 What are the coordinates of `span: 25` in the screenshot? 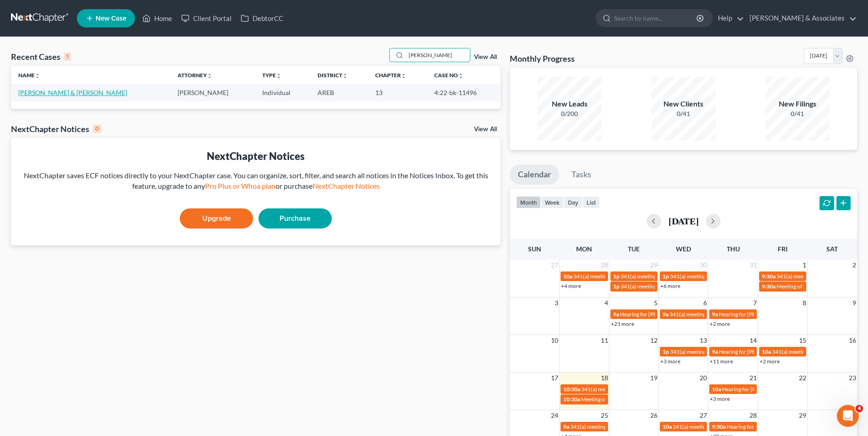 It's located at (605, 416).